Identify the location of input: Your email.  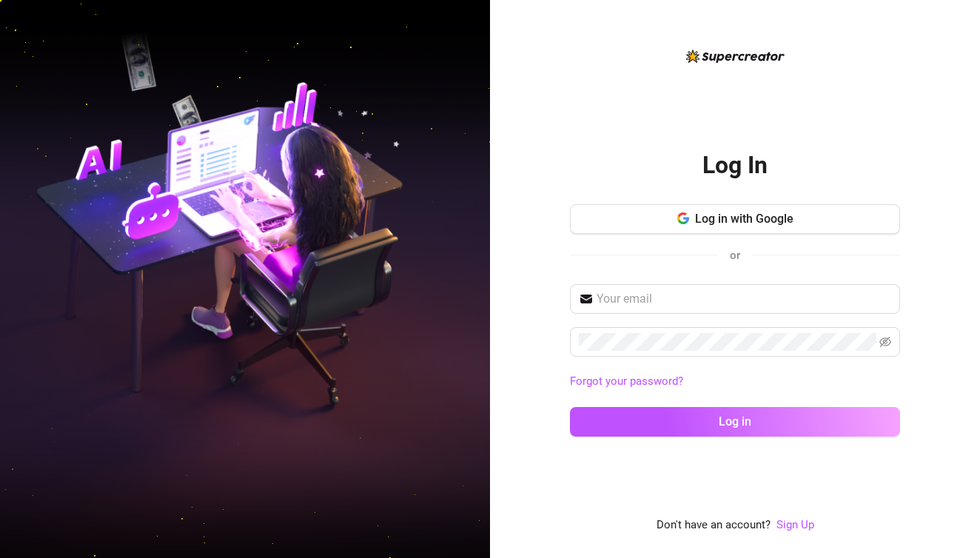
(744, 299).